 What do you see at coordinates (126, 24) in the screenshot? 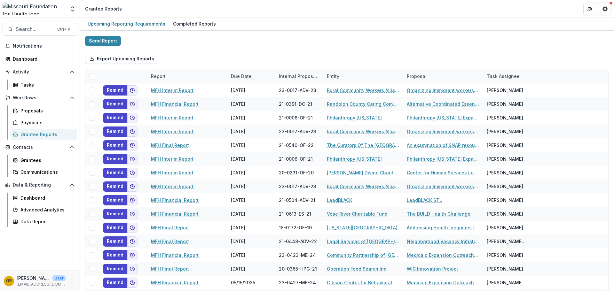
I see `div: Upcoming Reporting Requirements` at bounding box center [126, 24].